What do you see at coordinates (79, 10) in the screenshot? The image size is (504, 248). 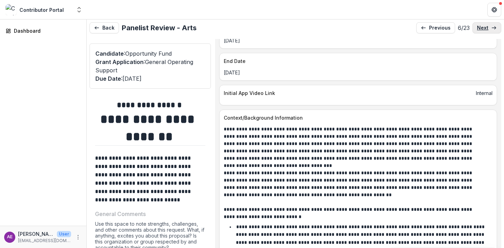 I see `button: Open entity switcher` at bounding box center [79, 10].